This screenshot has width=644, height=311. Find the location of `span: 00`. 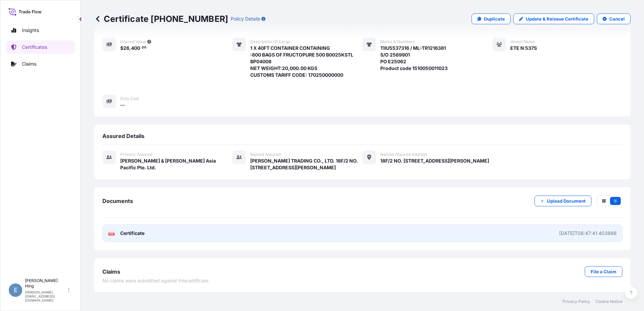

span: 00 is located at coordinates (144, 47).